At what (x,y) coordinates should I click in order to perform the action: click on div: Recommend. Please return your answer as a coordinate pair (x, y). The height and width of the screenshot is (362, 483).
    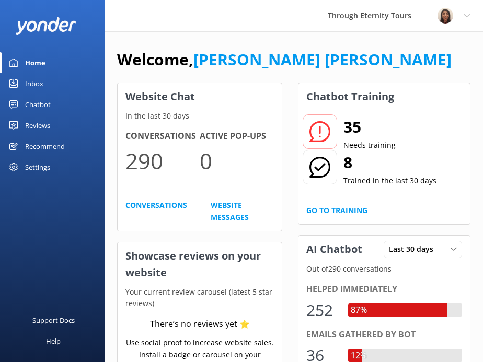
    Looking at the image, I should click on (45, 146).